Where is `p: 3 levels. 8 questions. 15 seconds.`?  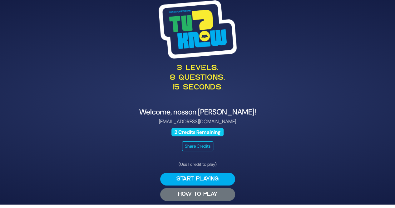 p: 3 levels. 8 questions. 15 seconds. is located at coordinates (198, 78).